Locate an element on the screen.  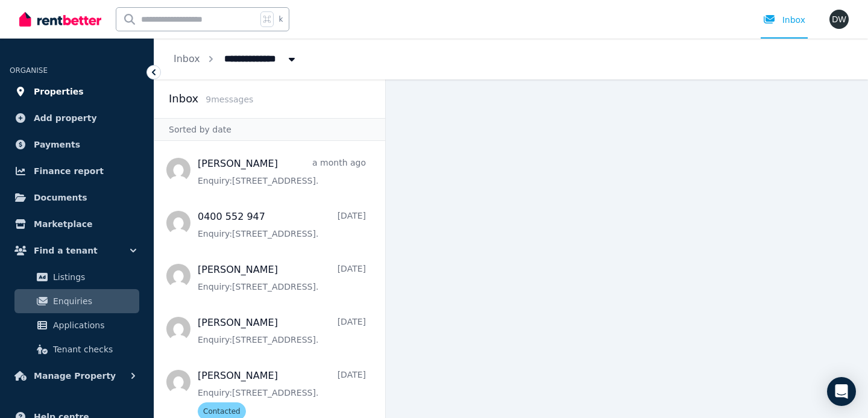
a: Tenant checks is located at coordinates (76, 349).